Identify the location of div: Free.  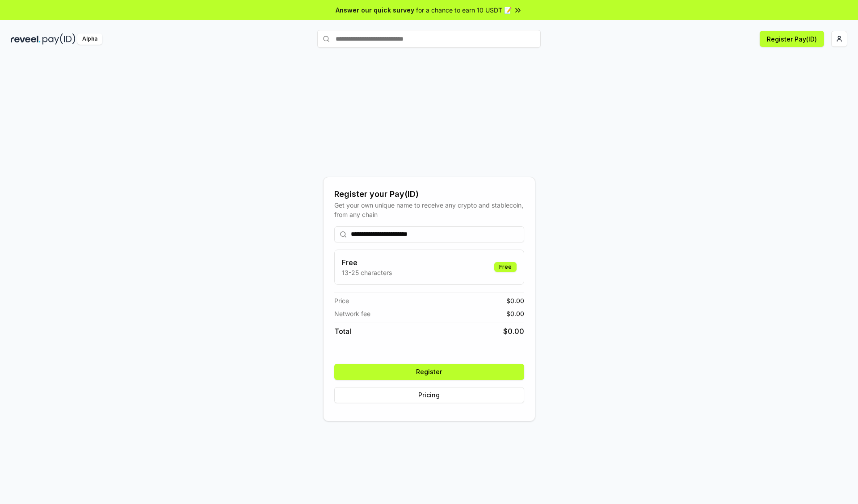
(505, 267).